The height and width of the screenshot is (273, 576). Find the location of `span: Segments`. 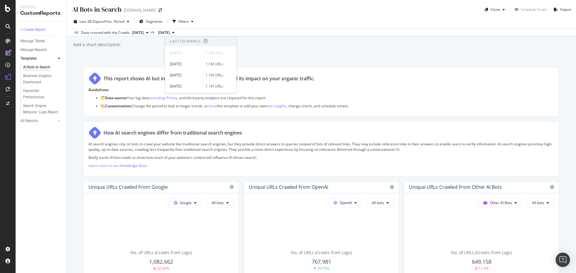

span: Segments is located at coordinates (154, 21).